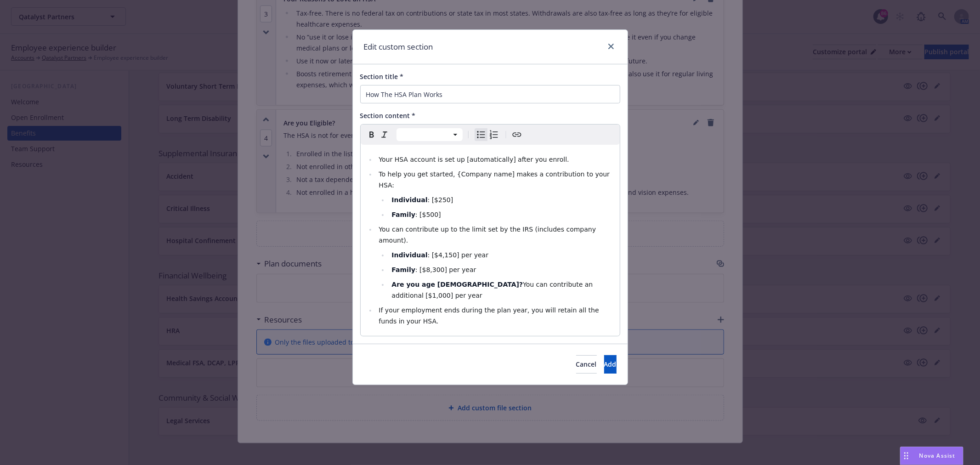  Describe the element at coordinates (458, 255) in the screenshot. I see `span: : [$4,150] per year` at that location.